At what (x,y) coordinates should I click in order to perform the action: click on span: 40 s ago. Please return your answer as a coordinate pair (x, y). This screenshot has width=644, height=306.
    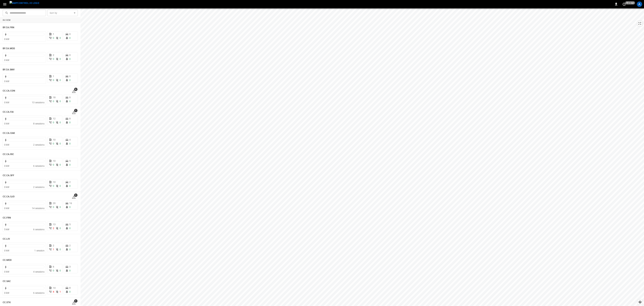
    Looking at the image, I should click on (630, 3).